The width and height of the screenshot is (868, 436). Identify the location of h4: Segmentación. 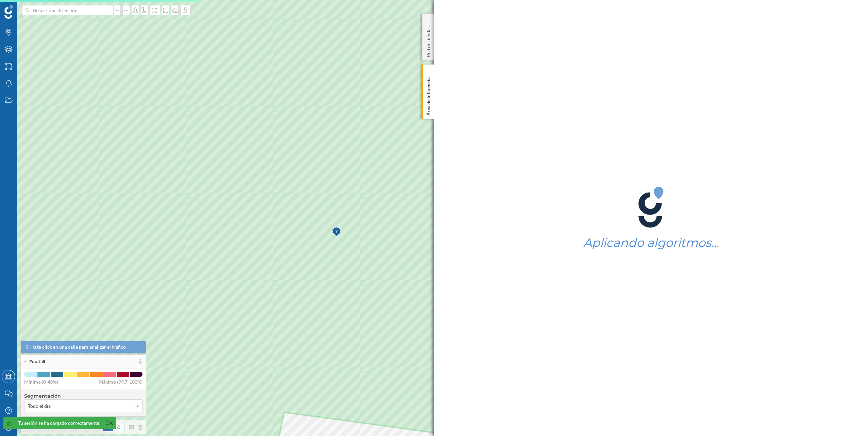
(84, 396).